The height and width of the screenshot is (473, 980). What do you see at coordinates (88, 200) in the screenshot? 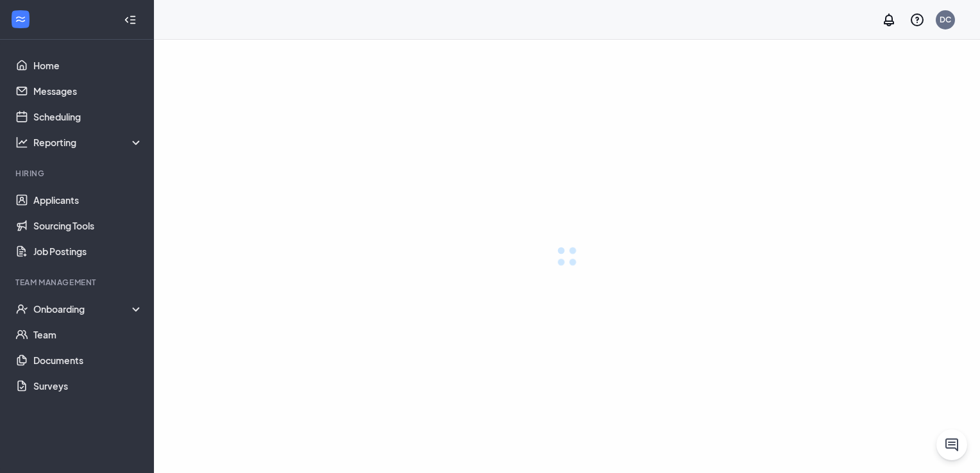
I see `a: Applicants` at bounding box center [88, 200].